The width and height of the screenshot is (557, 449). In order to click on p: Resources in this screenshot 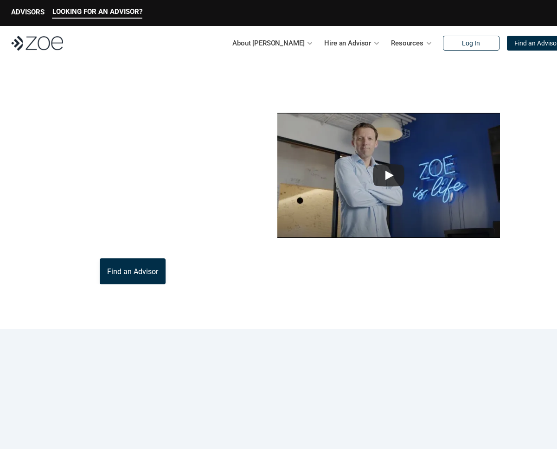, I will do `click(407, 43)`.